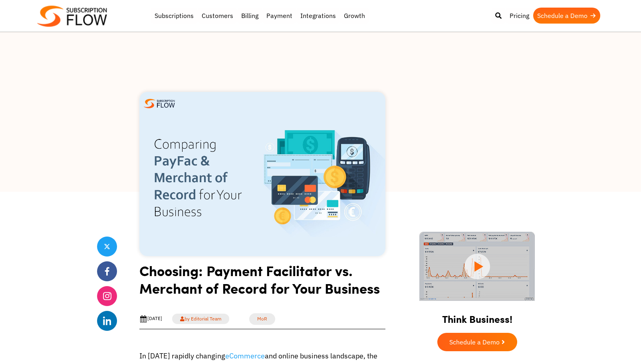  What do you see at coordinates (174, 16) in the screenshot?
I see `a: Subscriptions` at bounding box center [174, 16].